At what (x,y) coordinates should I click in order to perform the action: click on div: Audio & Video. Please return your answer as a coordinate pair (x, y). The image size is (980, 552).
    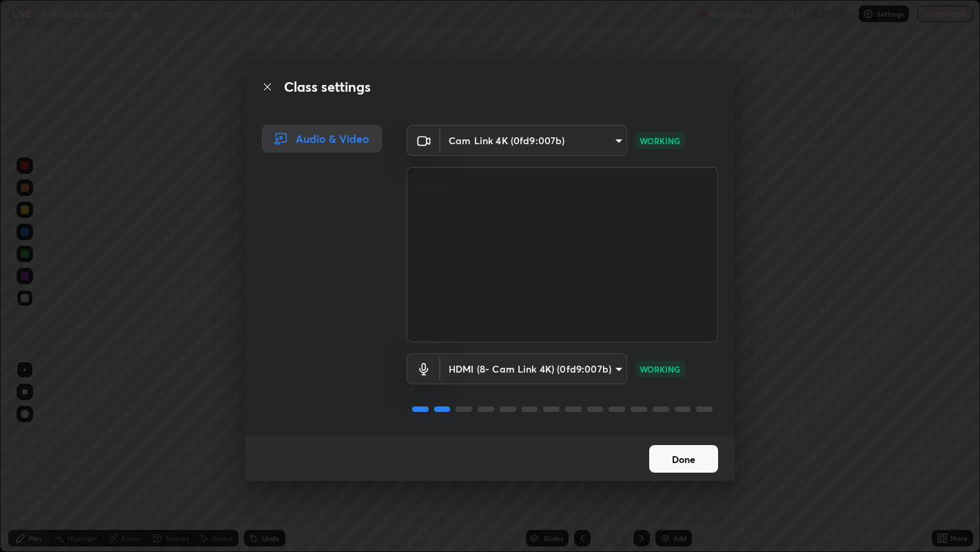
    Looking at the image, I should click on (322, 138).